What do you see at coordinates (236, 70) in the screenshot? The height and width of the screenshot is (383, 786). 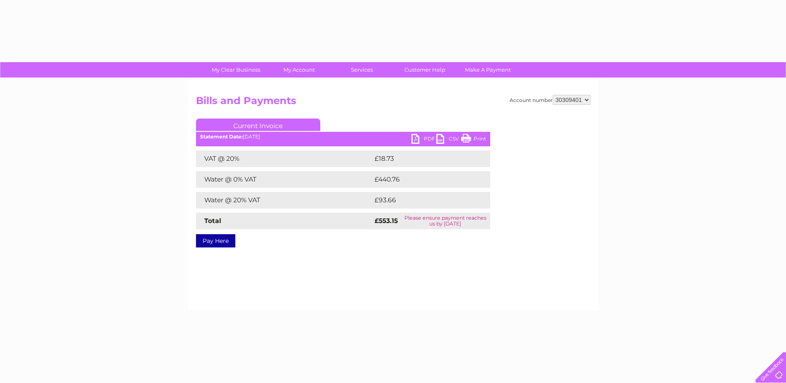 I see `a: My Clear Business` at bounding box center [236, 70].